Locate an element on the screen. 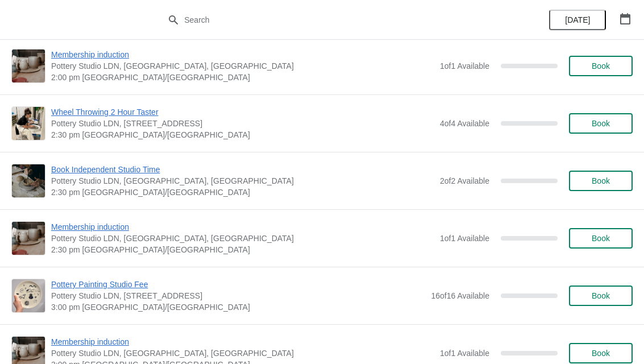 The width and height of the screenshot is (644, 364). img: Membership induction | Pottery Studio LDN, Monro Way, London, UK | 2:00 pm Europe/London is located at coordinates (28, 66).